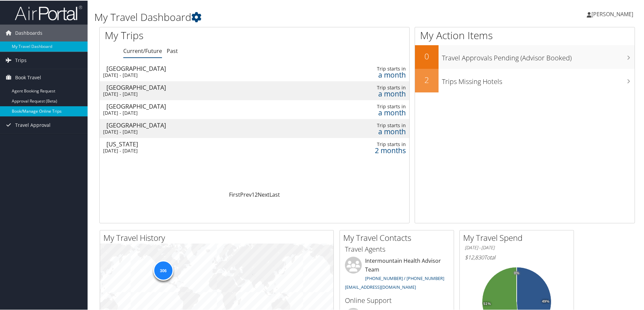 This screenshot has width=644, height=310. What do you see at coordinates (142, 50) in the screenshot?
I see `a: Current/Future` at bounding box center [142, 50].